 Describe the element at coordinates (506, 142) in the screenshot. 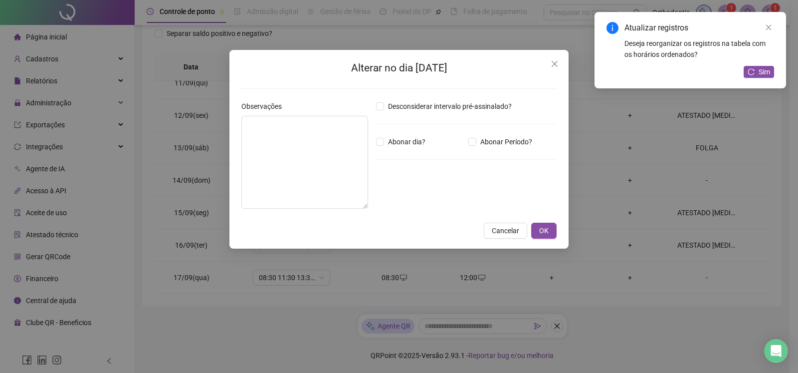

I see `span: Abonar Período?` at that location.